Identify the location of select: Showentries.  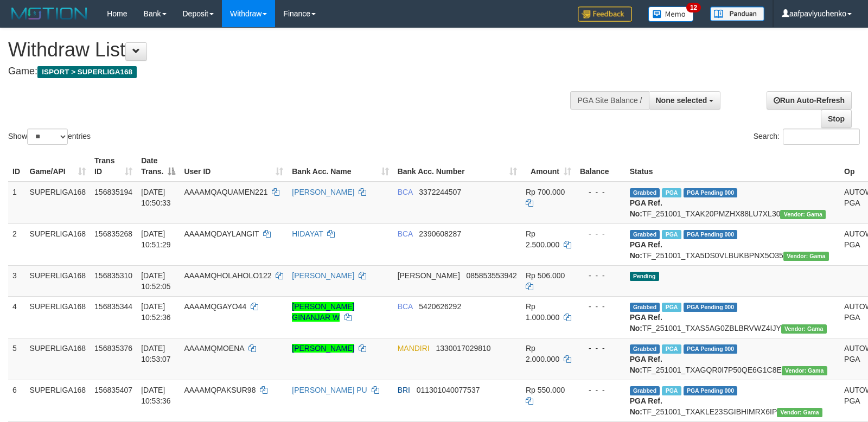
(48, 137).